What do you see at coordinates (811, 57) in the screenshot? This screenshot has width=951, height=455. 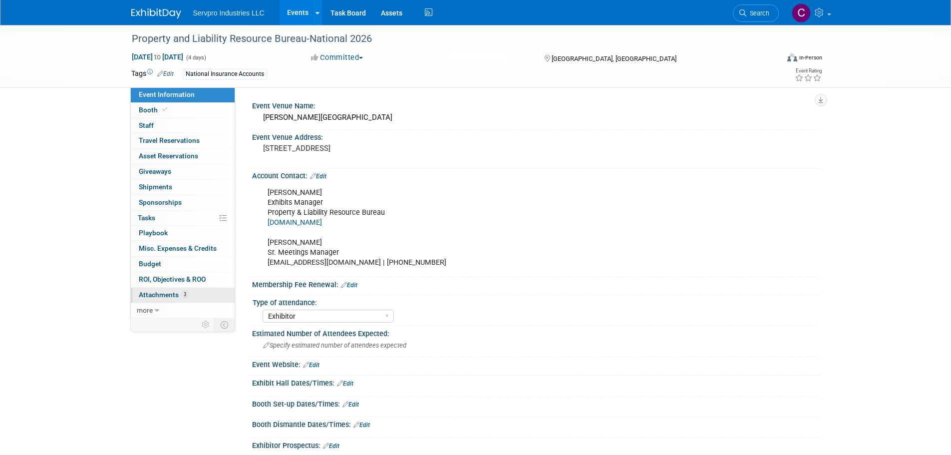 I see `div: In-Person` at bounding box center [811, 57].